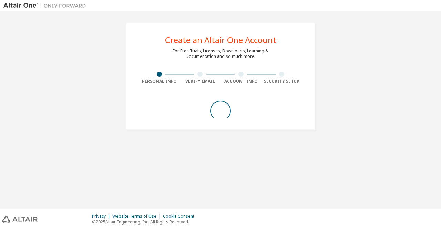  I want to click on div: Security Setup, so click(282, 81).